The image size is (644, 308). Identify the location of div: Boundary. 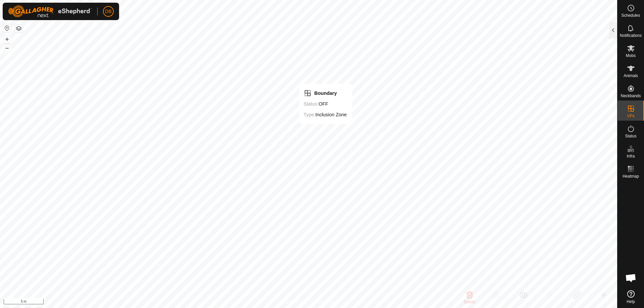
(325, 94).